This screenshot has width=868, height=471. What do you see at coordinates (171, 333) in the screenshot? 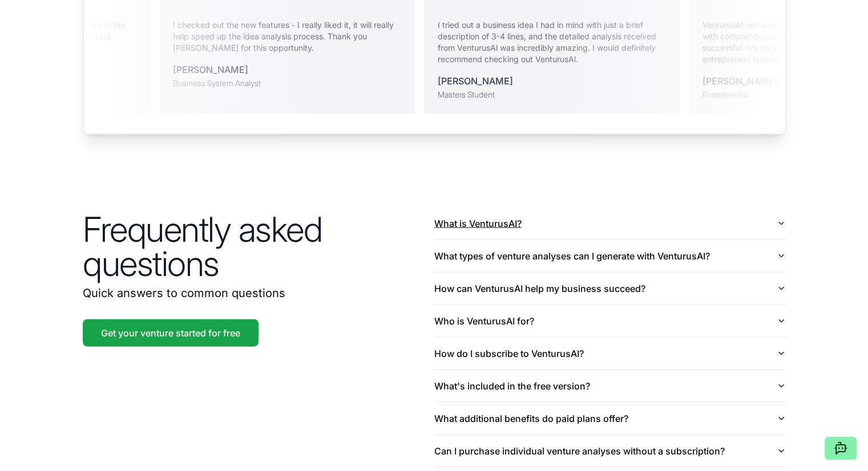
I see `a: Get your venture started for free` at bounding box center [171, 333].